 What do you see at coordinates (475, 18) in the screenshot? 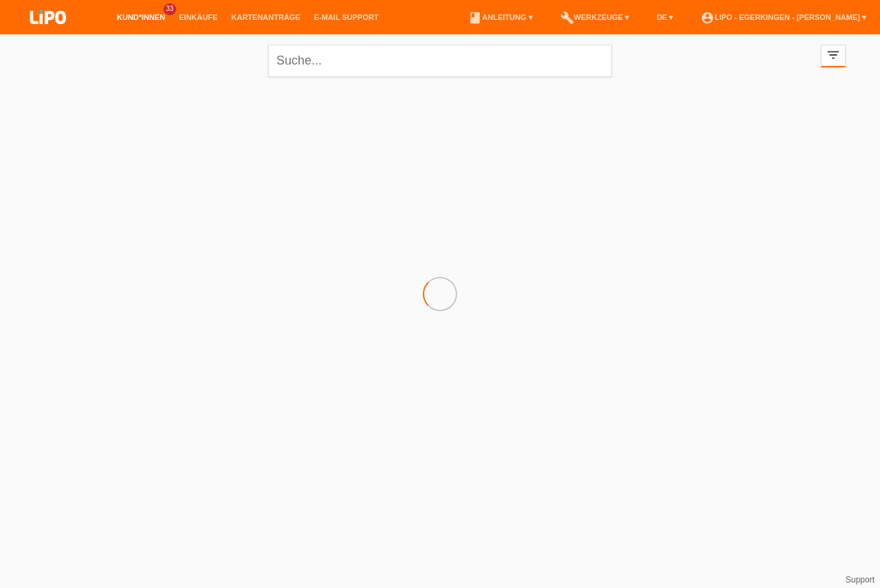
I see `i: book` at bounding box center [475, 18].